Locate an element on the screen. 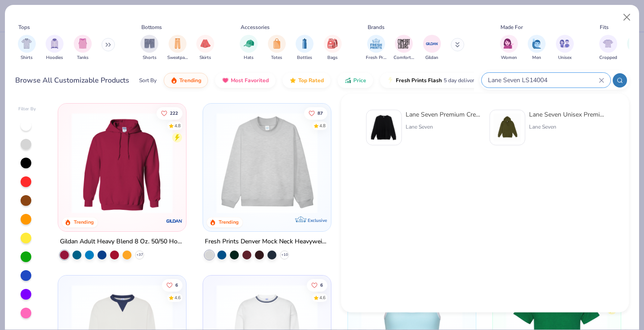  img: Women Image is located at coordinates (508, 43).